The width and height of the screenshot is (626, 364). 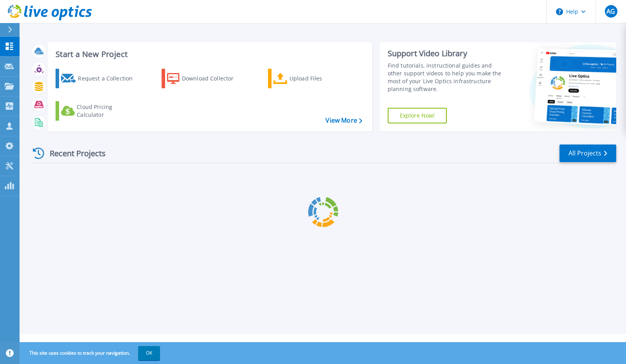 I want to click on a: View More, so click(x=344, y=121).